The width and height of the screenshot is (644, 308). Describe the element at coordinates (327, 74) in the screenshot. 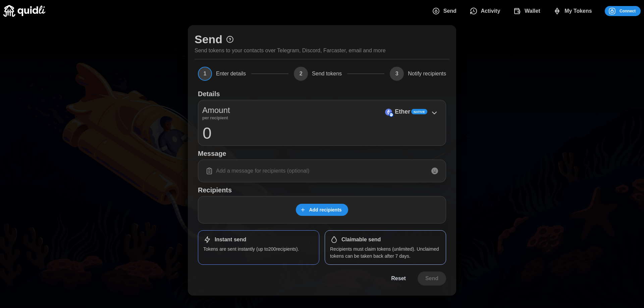

I see `span: Send tokens` at that location.